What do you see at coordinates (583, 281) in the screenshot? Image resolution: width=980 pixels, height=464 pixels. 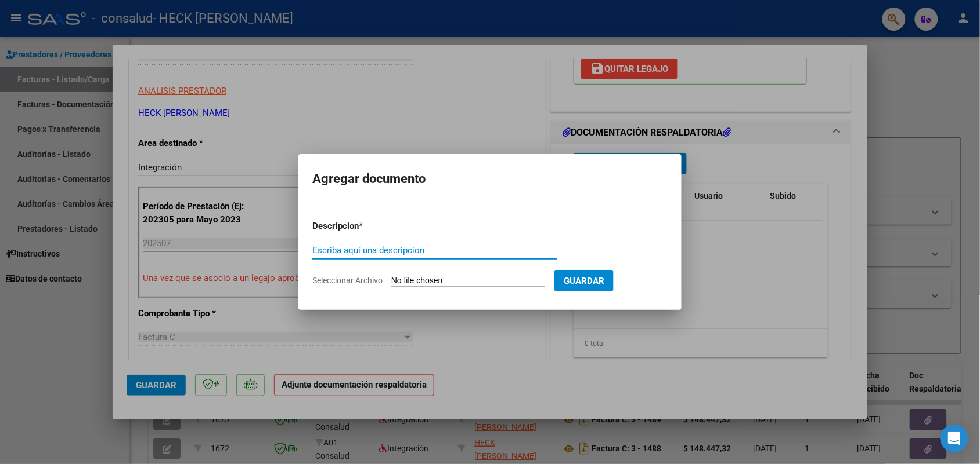 I see `span: Guardar` at bounding box center [583, 281].